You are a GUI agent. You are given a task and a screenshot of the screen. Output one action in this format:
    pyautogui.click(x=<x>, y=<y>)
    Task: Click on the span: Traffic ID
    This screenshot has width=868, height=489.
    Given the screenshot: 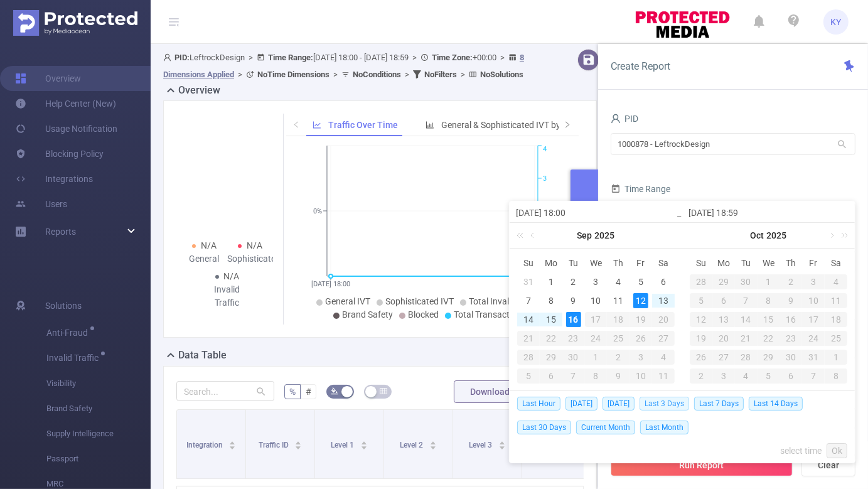 What is the action you would take?
    pyautogui.click(x=274, y=445)
    